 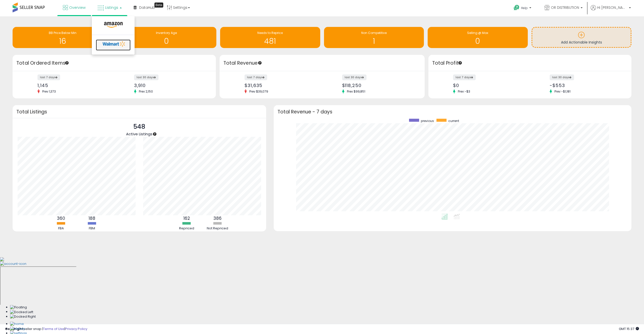 I want to click on a: BB Price Below Min 16, so click(x=63, y=38).